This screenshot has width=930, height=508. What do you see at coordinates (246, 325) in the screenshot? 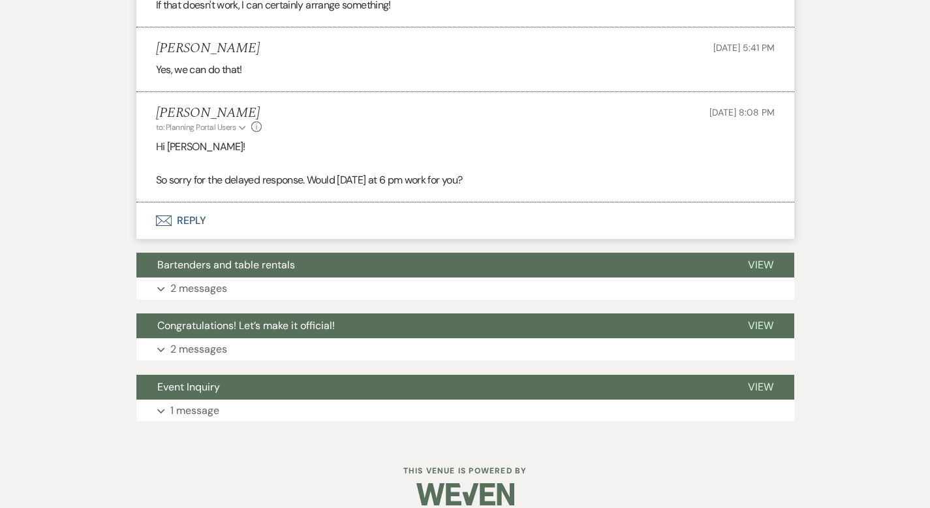
I see `span: Congratulations! Let’s make it official!` at bounding box center [246, 325].